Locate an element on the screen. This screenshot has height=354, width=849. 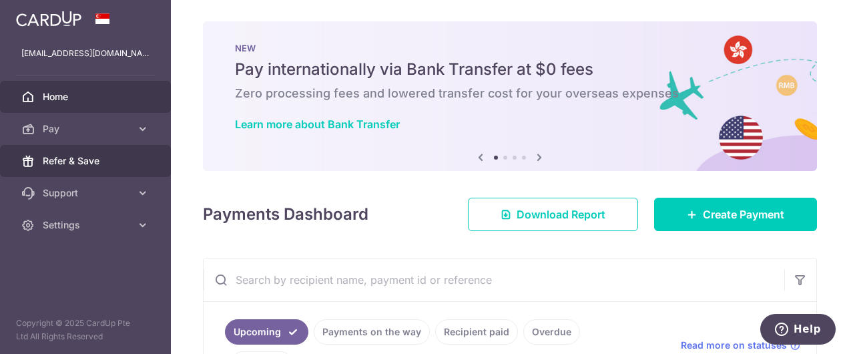
a: Recipient paid is located at coordinates (477, 332).